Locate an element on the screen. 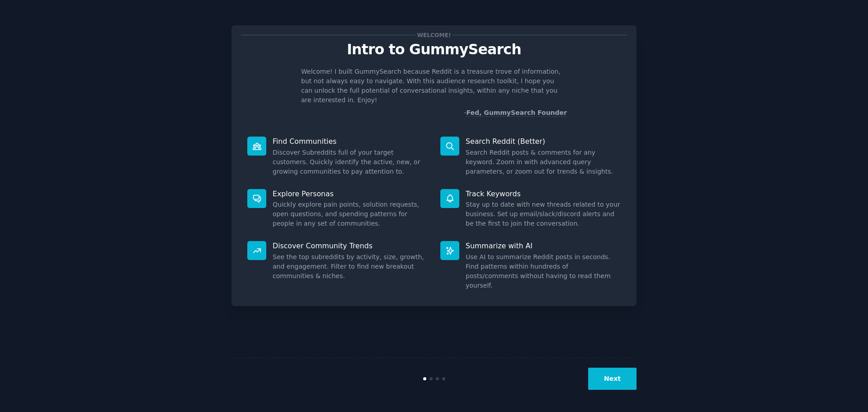 The height and width of the screenshot is (412, 868). p: Discover Community Trends is located at coordinates (350, 246).